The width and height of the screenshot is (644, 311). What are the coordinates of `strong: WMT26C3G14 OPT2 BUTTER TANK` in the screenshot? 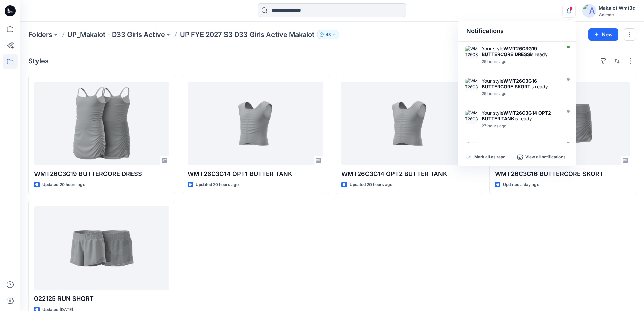 It's located at (516, 116).